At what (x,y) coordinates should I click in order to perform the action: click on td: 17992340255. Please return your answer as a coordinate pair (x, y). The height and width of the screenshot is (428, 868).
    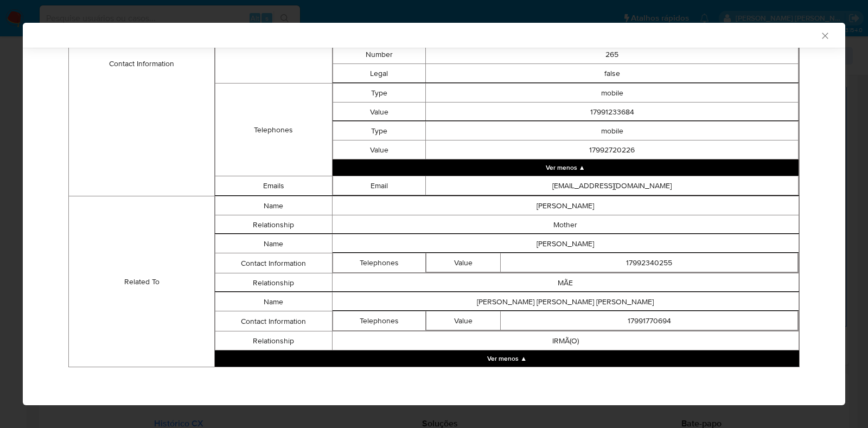
    Looking at the image, I should click on (650, 262).